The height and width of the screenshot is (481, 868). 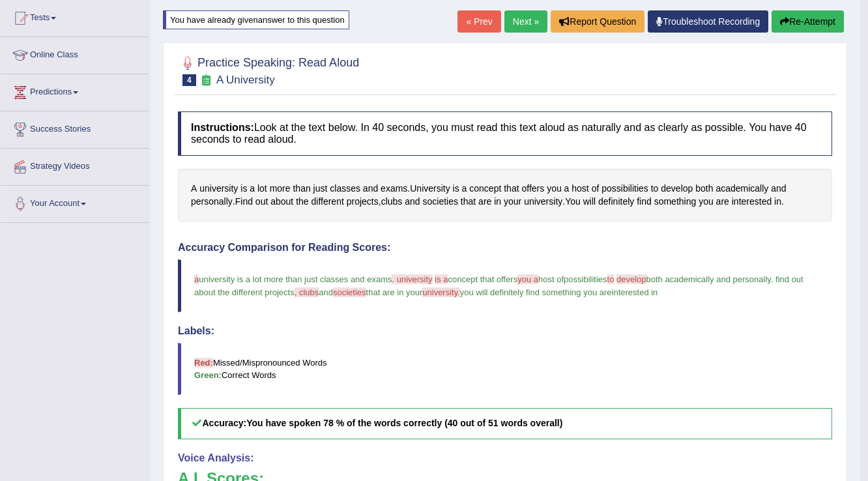 I want to click on b: Instructions:, so click(x=222, y=127).